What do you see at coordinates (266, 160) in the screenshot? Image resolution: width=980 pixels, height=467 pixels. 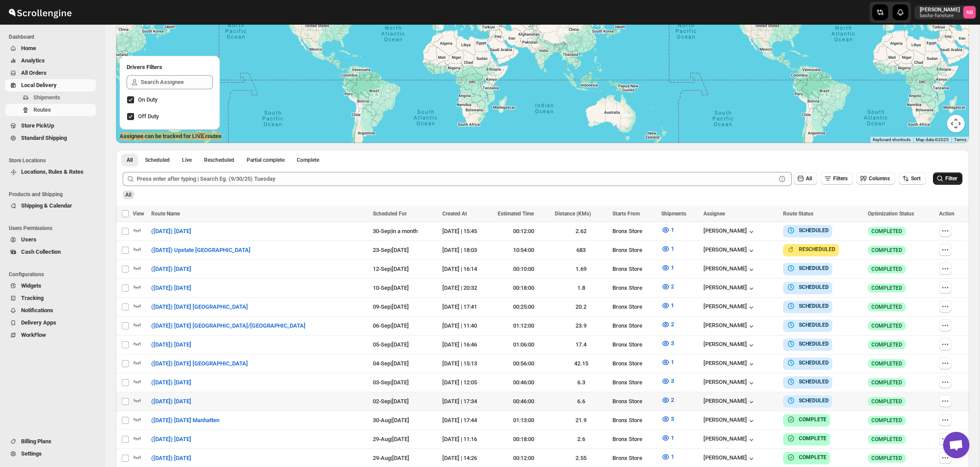 I see `span: Partial complete` at bounding box center [266, 160].